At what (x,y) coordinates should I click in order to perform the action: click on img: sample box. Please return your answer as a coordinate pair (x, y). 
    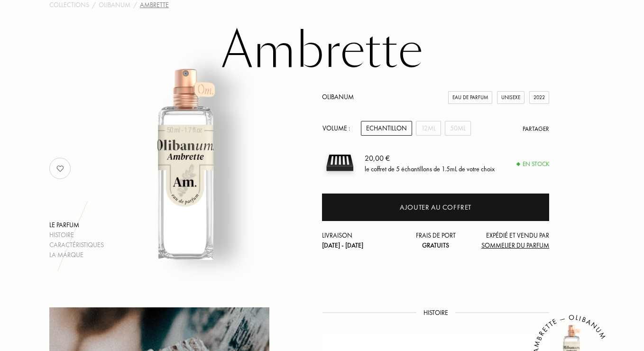
    Looking at the image, I should click on (339, 163).